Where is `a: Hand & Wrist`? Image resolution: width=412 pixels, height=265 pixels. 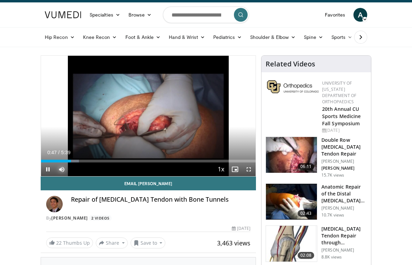
a: Hand & Wrist is located at coordinates (187, 37).